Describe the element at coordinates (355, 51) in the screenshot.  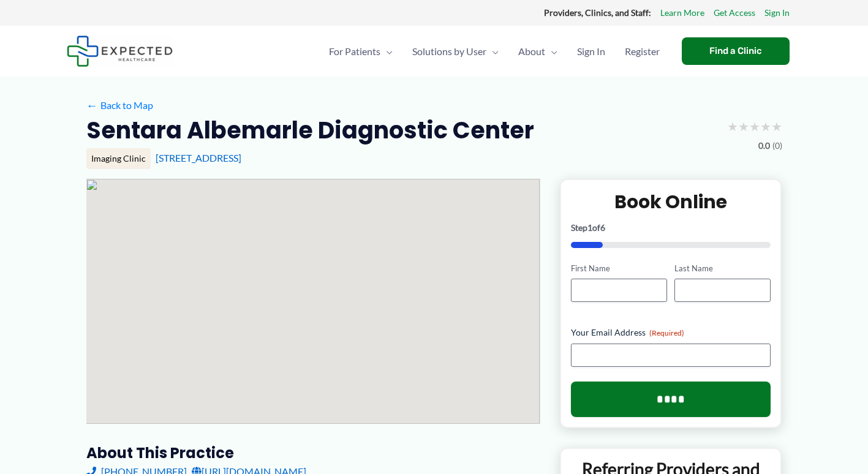
I see `span: For Patients` at that location.